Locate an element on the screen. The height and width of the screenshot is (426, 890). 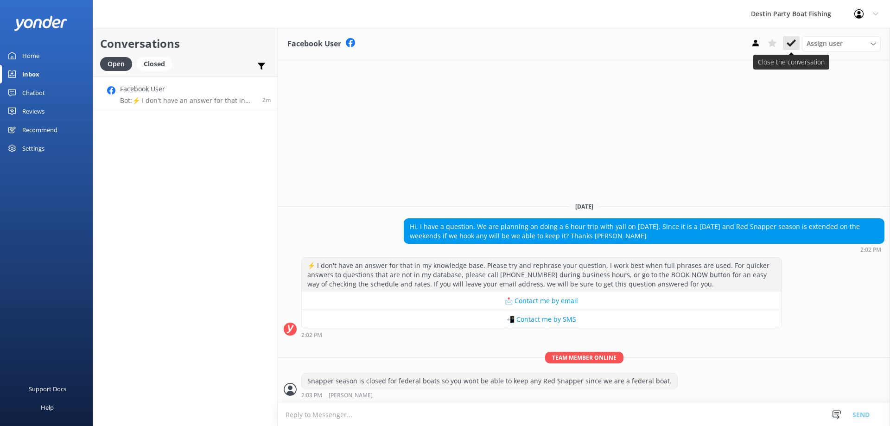
div: Recommend is located at coordinates (40, 130).